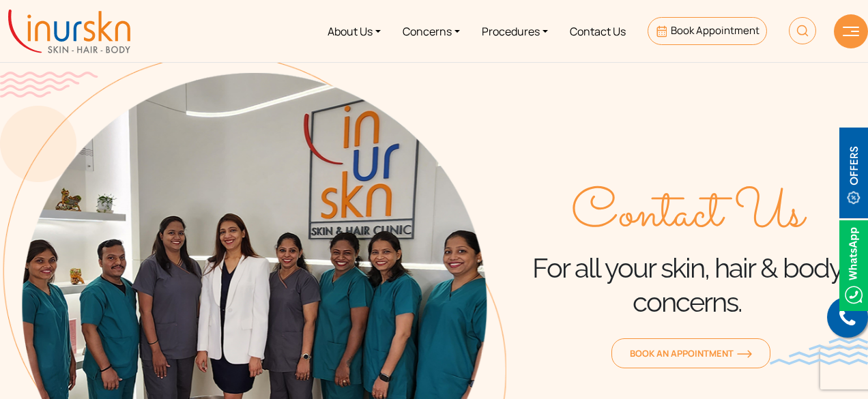 The width and height of the screenshot is (868, 399). Describe the element at coordinates (853, 173) in the screenshot. I see `img: offerBt` at that location.